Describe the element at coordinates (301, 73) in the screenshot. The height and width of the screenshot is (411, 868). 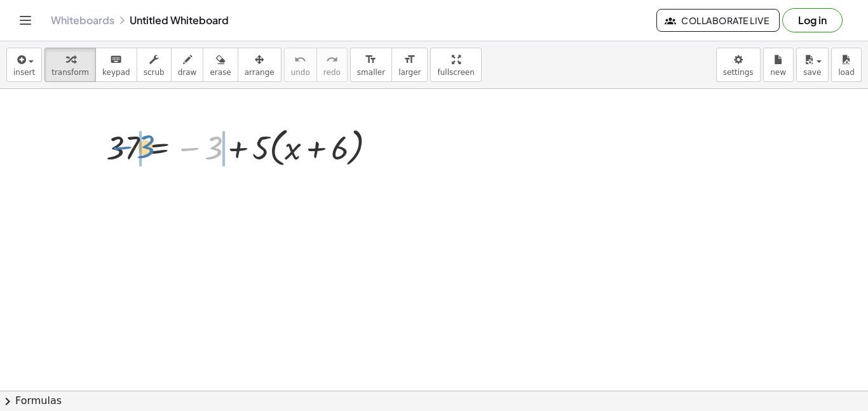
I see `span: undo` at that location.